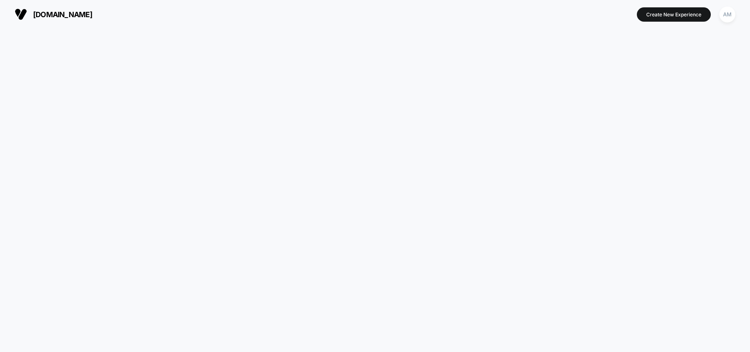 Image resolution: width=750 pixels, height=352 pixels. I want to click on div: AM, so click(727, 14).